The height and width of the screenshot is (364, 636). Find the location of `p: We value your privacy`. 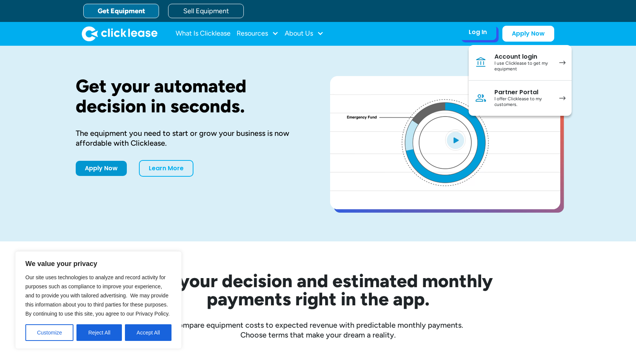

p: We value your privacy is located at coordinates (98, 264).